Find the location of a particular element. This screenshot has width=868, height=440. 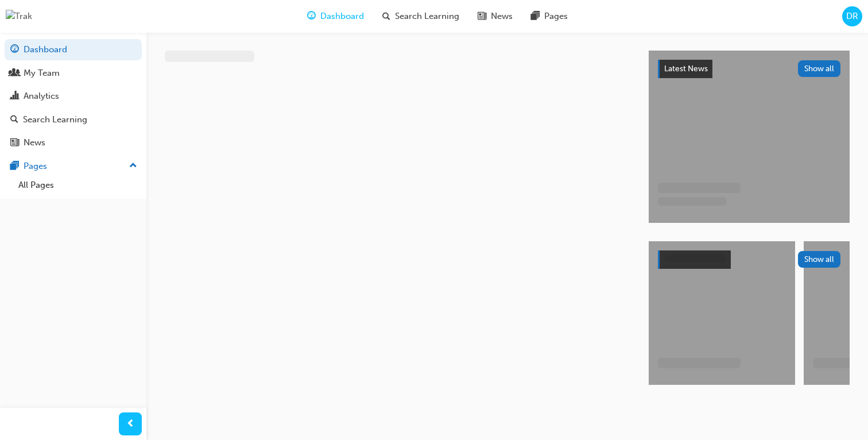

button: DashboardMy TeamAnalyticsSearch LearningNews is located at coordinates (73, 96).